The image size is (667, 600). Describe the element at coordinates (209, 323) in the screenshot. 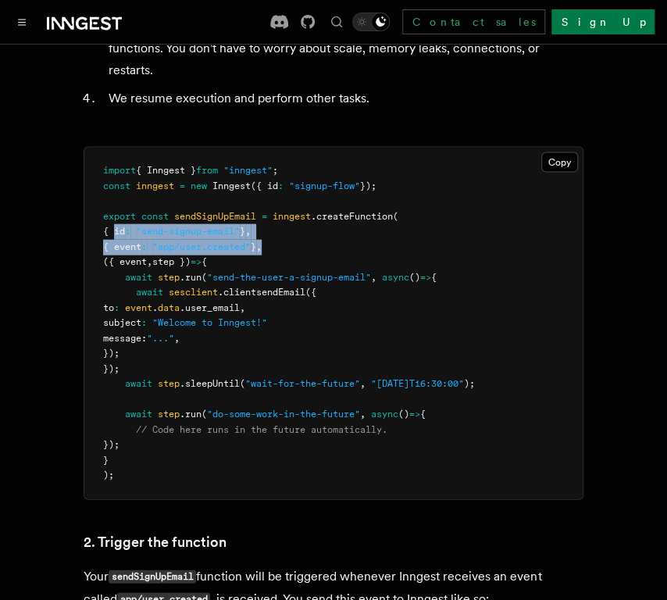

I see `span: "Welcome to Inngest!"` at that location.